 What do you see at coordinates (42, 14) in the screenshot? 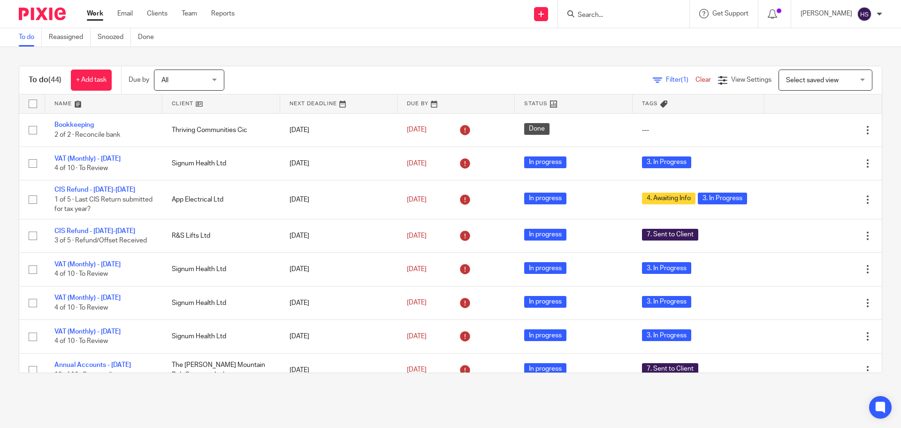
I see `img: Pixie` at bounding box center [42, 14].